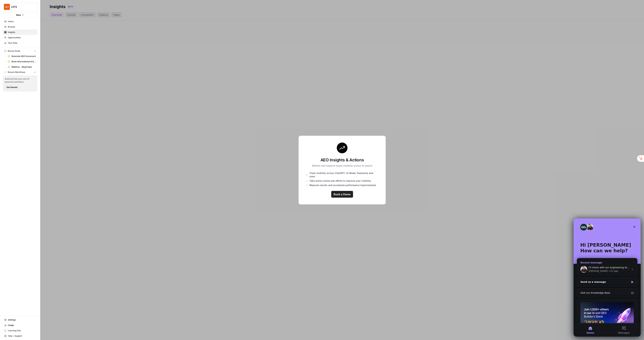  Describe the element at coordinates (20, 38) in the screenshot. I see `a: Opportunities` at that location.